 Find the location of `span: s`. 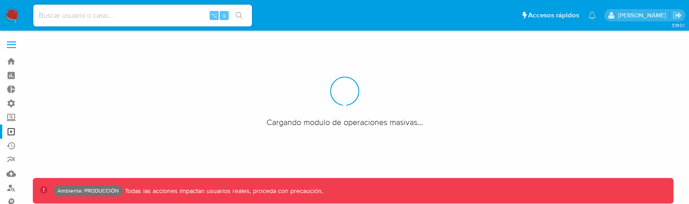

span: s is located at coordinates (224, 15).